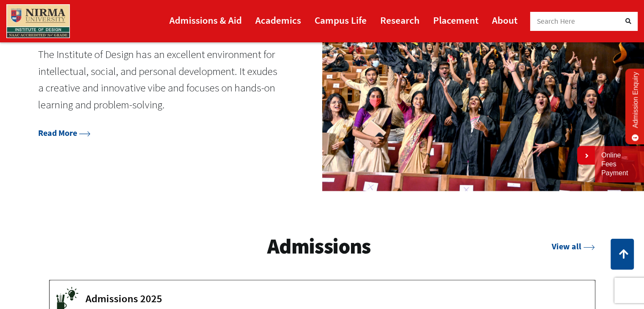 The height and width of the screenshot is (309, 644). What do you see at coordinates (555, 21) in the screenshot?
I see `span: Search Here` at bounding box center [555, 21].